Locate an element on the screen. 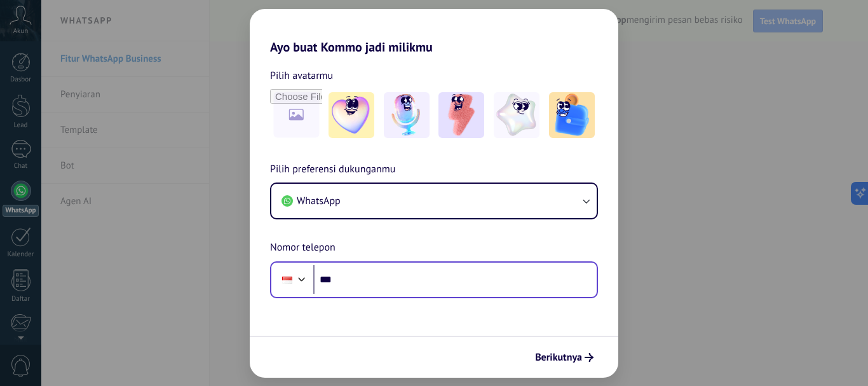 The height and width of the screenshot is (386, 868). img: -2.jpeg is located at coordinates (407, 115).